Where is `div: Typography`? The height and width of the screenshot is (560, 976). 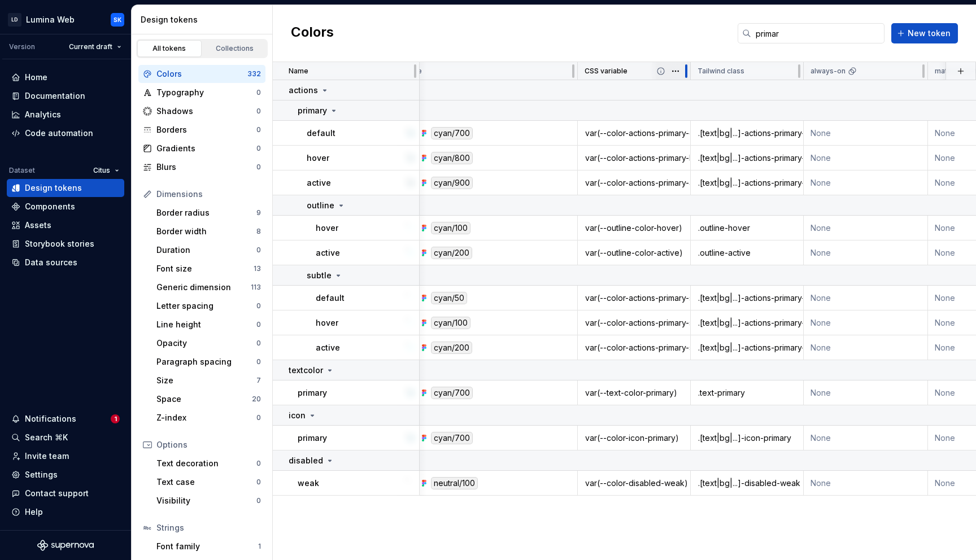
div: Typography is located at coordinates (206, 92).